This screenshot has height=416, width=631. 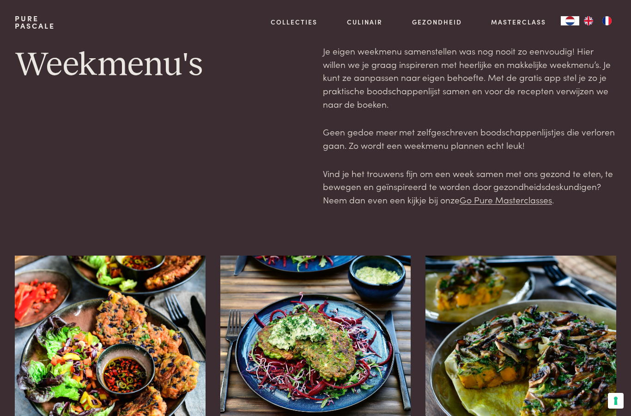 I want to click on button: Uw voorkeuren voor toestemming voor trackingtechnologieën, so click(x=616, y=401).